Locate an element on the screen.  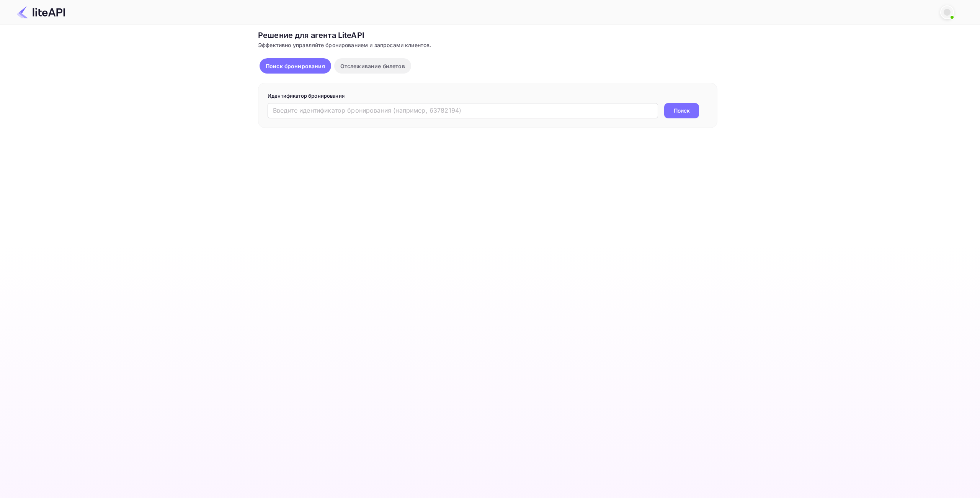
button: Поиск is located at coordinates (682, 111).